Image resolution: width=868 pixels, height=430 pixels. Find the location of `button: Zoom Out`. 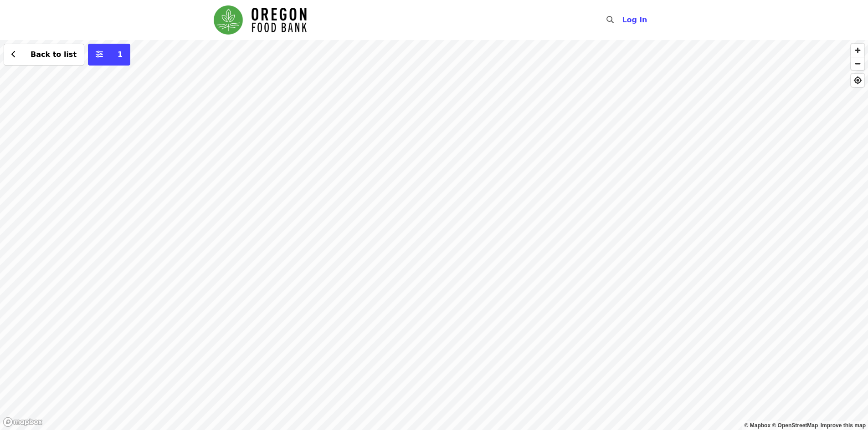

button: Zoom Out is located at coordinates (857, 63).